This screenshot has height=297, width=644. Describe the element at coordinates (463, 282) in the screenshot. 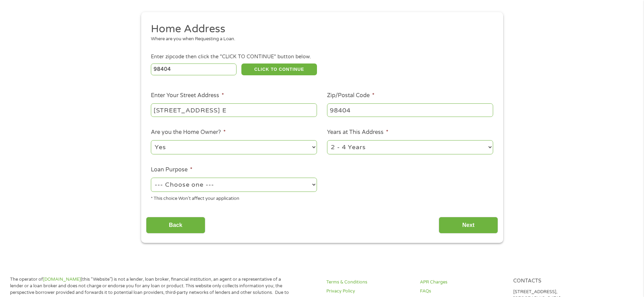

I see `a: APR Charges` at that location.